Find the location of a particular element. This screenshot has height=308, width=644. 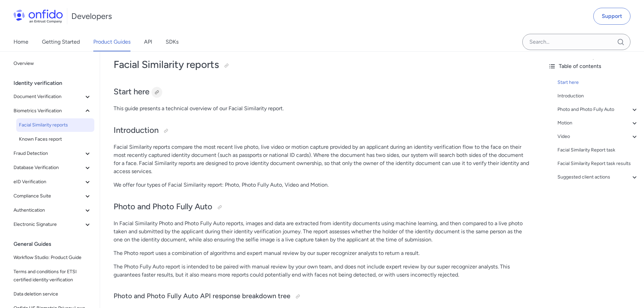

h3: Photo and Photo Fully Auto API response breakdown tree is located at coordinates (321, 297).